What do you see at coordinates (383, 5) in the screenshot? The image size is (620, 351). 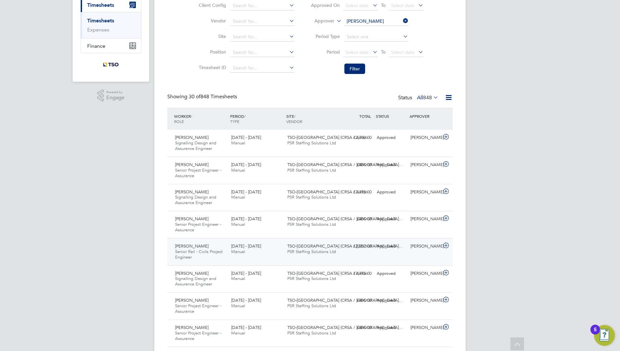 I see `span: To` at bounding box center [383, 5].